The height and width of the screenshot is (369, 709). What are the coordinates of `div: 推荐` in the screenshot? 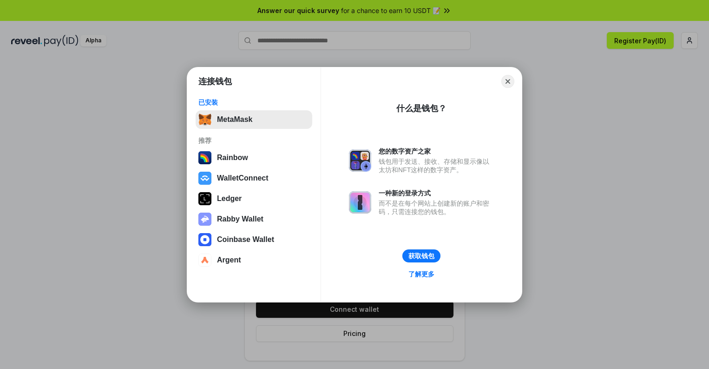 It's located at (254, 140).